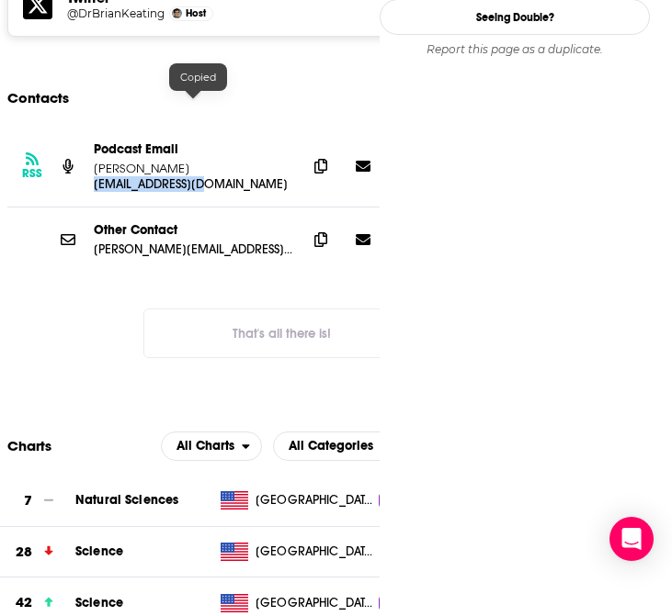 The height and width of the screenshot is (616, 672). What do you see at coordinates (127, 500) in the screenshot?
I see `a: Natural Sciences` at bounding box center [127, 500].